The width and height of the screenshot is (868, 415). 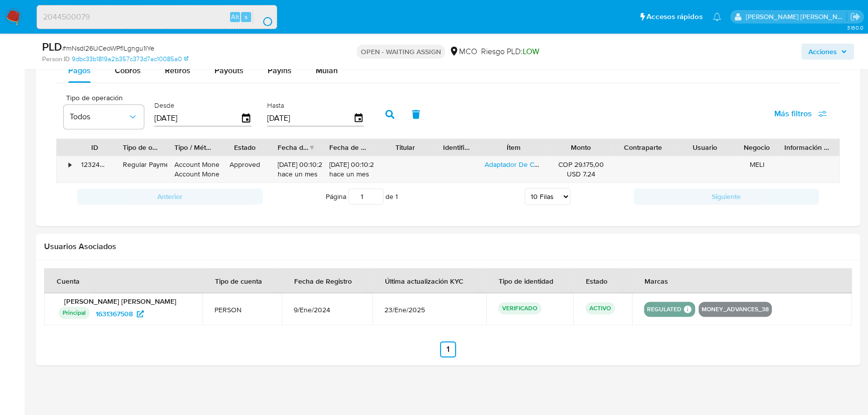 I want to click on span: s, so click(x=246, y=17).